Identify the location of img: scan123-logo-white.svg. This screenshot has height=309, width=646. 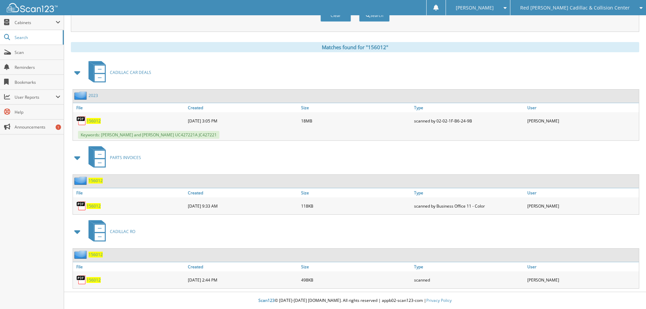
(32, 7).